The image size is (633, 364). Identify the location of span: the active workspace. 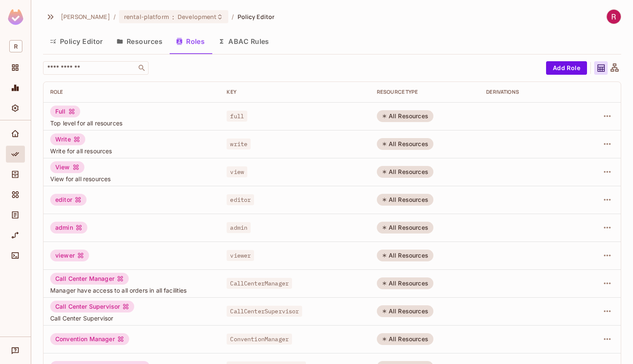
(85, 16).